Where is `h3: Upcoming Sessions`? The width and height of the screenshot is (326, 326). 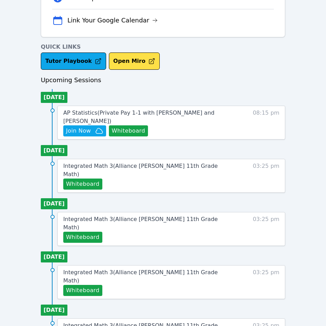
h3: Upcoming Sessions is located at coordinates (163, 80).